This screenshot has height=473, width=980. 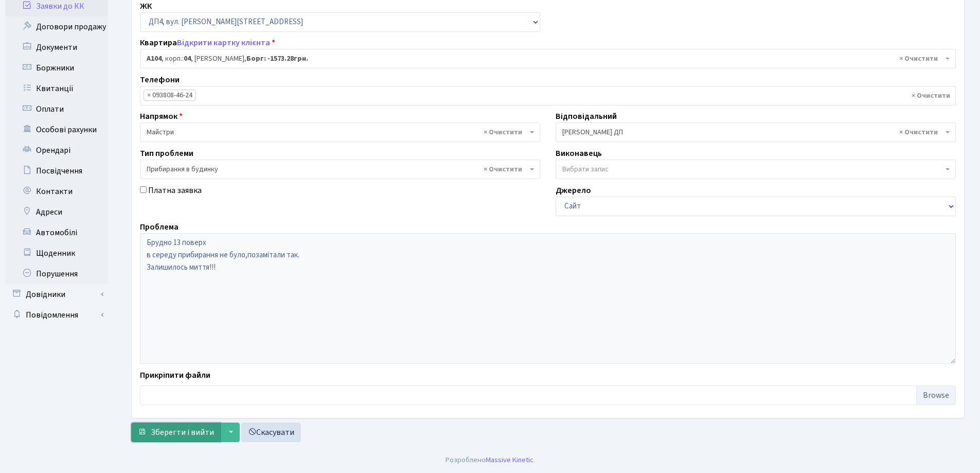 What do you see at coordinates (57, 315) in the screenshot?
I see `a: Повідомлення` at bounding box center [57, 315].